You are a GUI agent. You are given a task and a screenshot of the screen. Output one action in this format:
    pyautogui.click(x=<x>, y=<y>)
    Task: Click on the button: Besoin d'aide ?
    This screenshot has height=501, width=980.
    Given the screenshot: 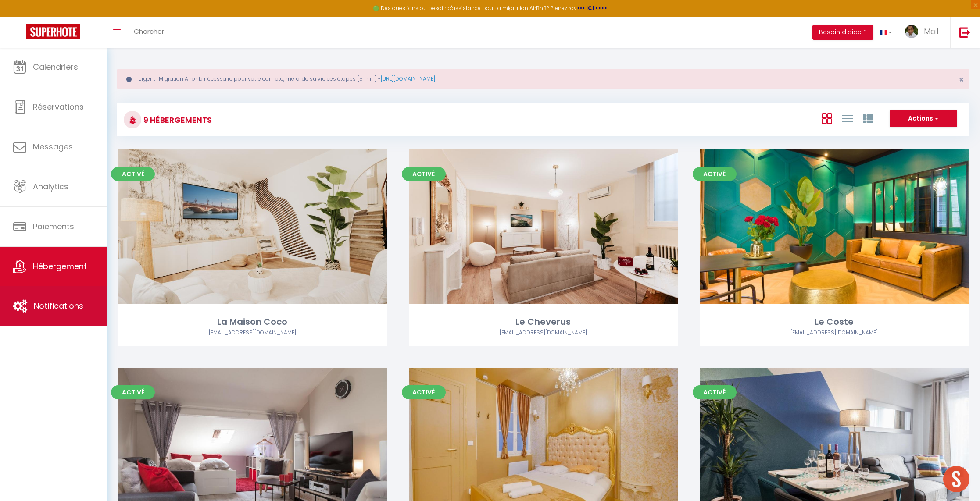 What is the action you would take?
    pyautogui.click(x=843, y=33)
    